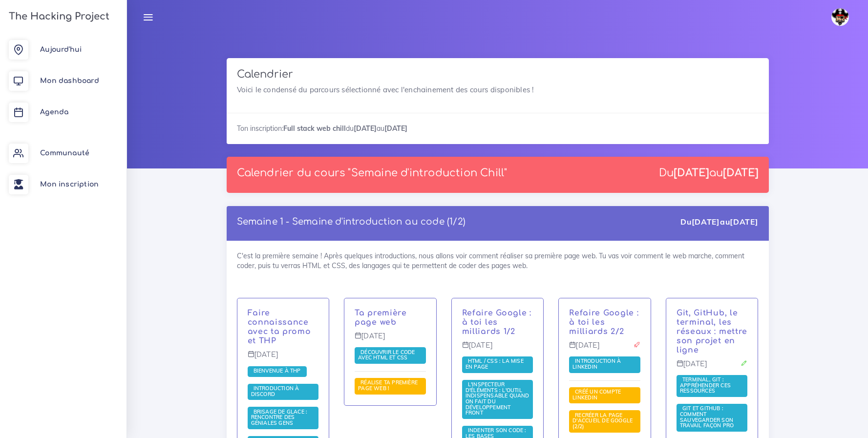 The image size is (868, 438). What do you see at coordinates (387, 355) in the screenshot?
I see `span: Découvrir le code avec HTML et CSS` at bounding box center [387, 355].